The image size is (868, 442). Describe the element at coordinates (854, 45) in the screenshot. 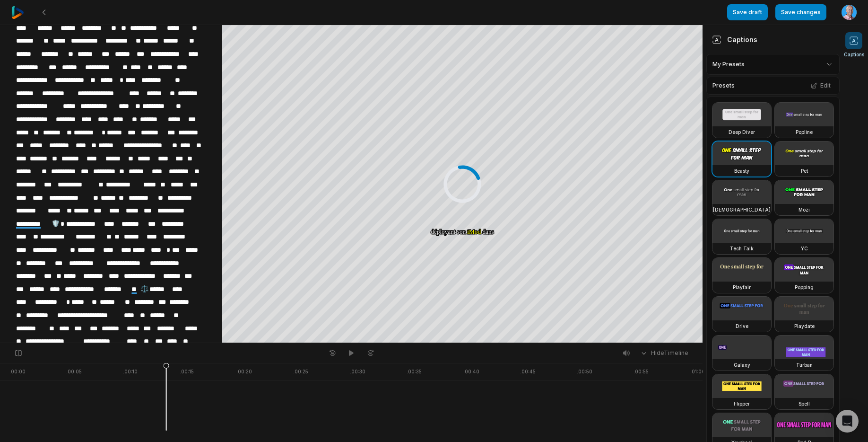

I see `button: Captions` at that location.